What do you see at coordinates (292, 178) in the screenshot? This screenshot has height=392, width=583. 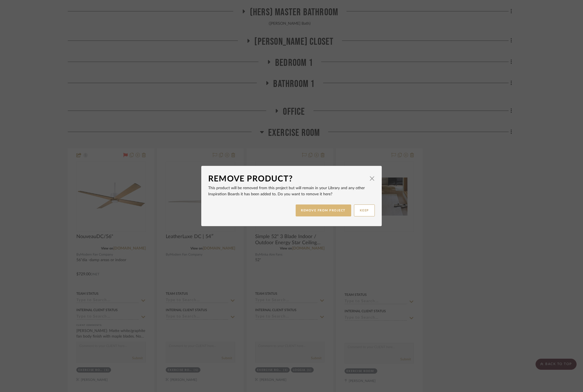 I see `dialog-header: Remove Product?` at bounding box center [292, 178].